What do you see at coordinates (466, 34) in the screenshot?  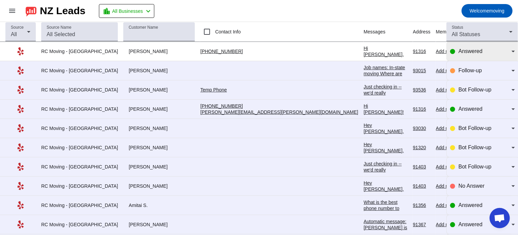 I see `span: All Statuses` at bounding box center [466, 34].